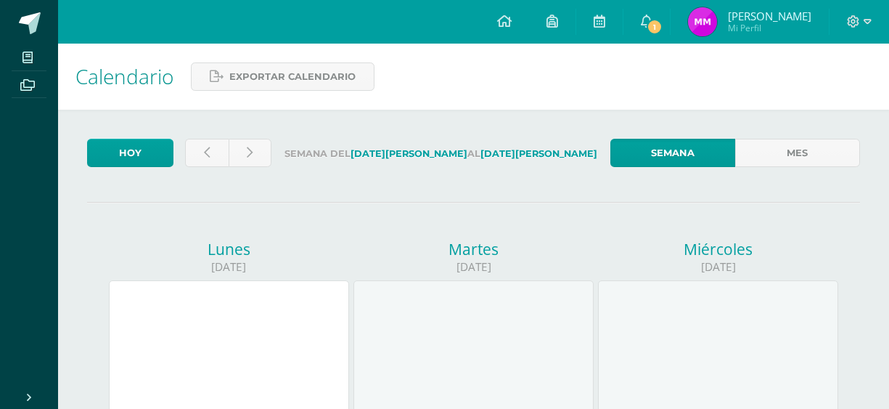  Describe the element at coordinates (282, 76) in the screenshot. I see `a: Exportar calendario` at that location.